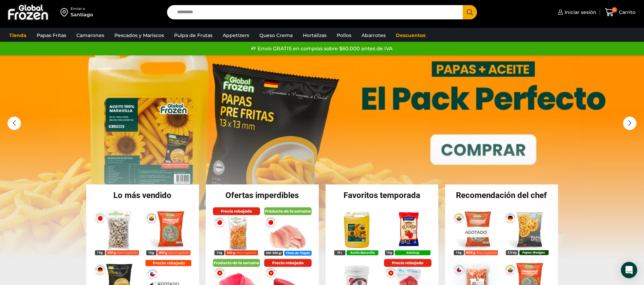 The height and width of the screenshot is (285, 644). What do you see at coordinates (410, 35) in the screenshot?
I see `a: Descuentos` at bounding box center [410, 35].